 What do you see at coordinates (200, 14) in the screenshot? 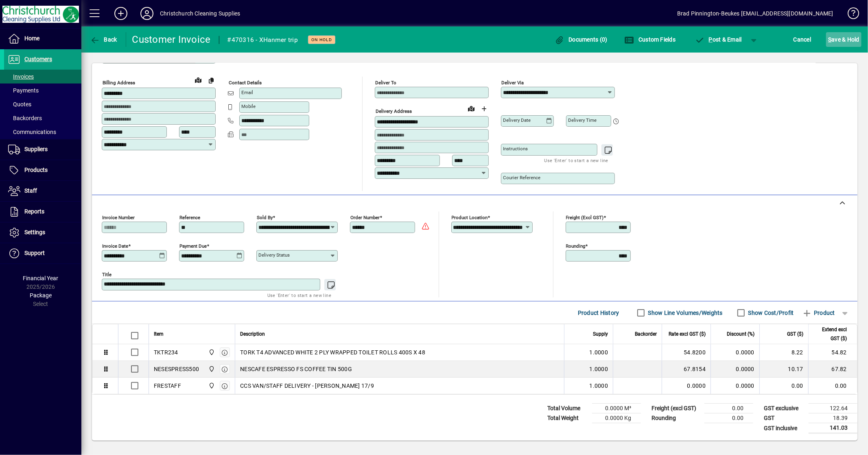
I see `div: Christchurch Cleaning Supplies` at bounding box center [200, 14].